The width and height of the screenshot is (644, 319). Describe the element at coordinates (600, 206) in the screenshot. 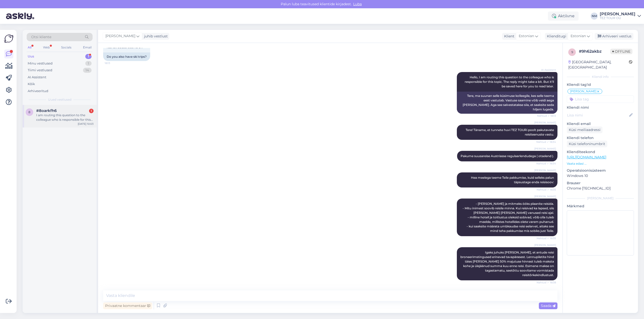

I see `p: Märkmed` at that location.